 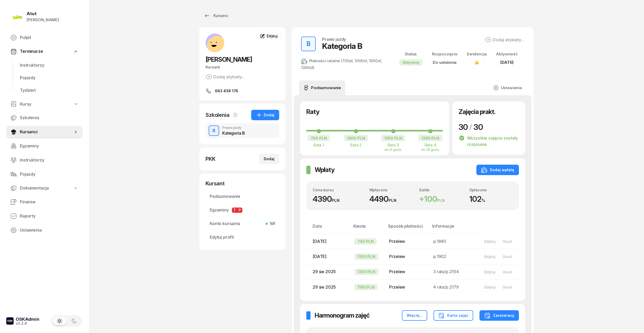 What do you see at coordinates (453, 316) in the screenshot?
I see `div: Karta zajęć` at bounding box center [453, 316].